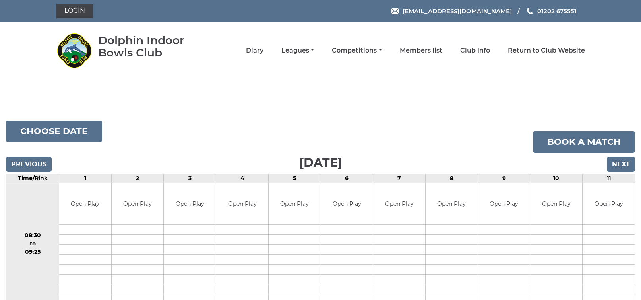  Describe the element at coordinates (347, 178) in the screenshot. I see `td: 6` at that location.